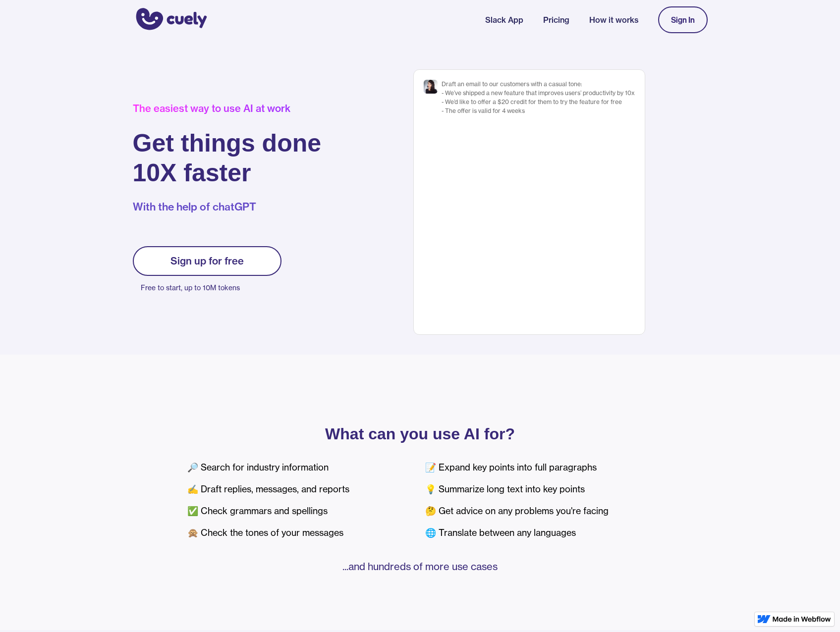  What do you see at coordinates (614, 19) in the screenshot?
I see `a: How it works` at bounding box center [614, 19].